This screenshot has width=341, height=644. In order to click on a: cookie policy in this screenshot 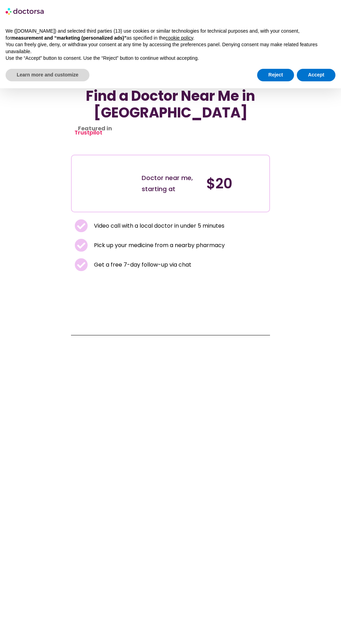, I will do `click(179, 38)`.